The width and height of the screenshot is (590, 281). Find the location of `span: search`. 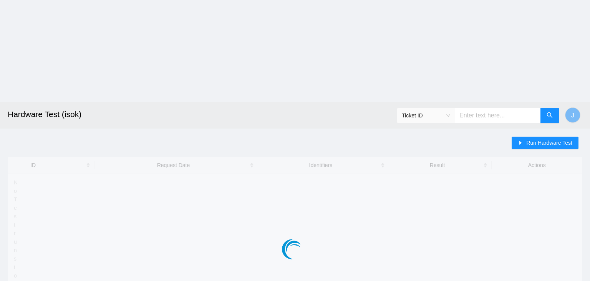

span: search is located at coordinates (550, 115).